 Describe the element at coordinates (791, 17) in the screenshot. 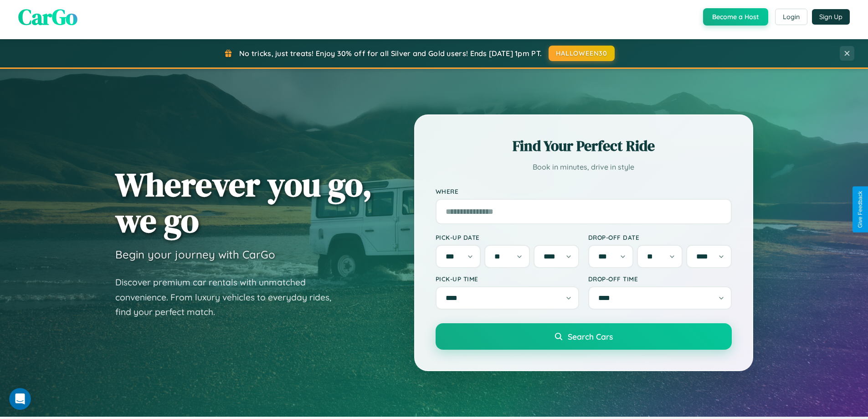

I see `button: Login` at that location.